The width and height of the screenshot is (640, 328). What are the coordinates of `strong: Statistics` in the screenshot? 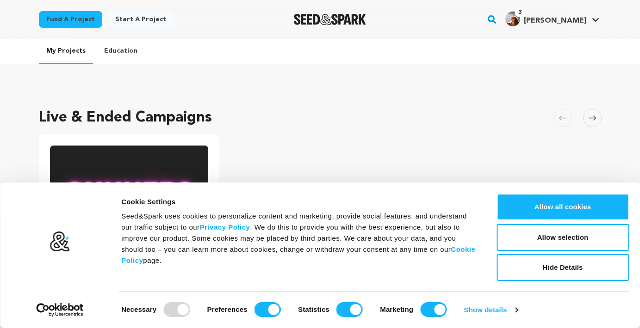 It's located at (314, 309).